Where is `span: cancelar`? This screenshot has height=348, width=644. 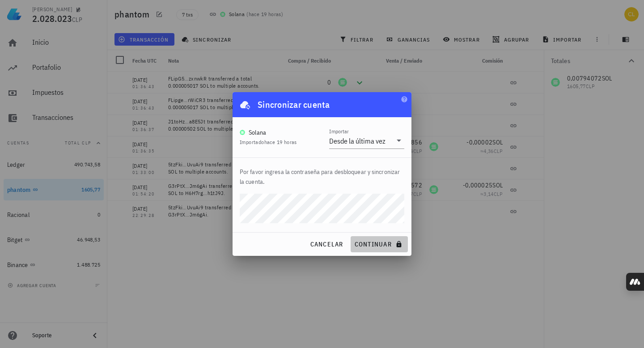 span: cancelar is located at coordinates (326, 244).